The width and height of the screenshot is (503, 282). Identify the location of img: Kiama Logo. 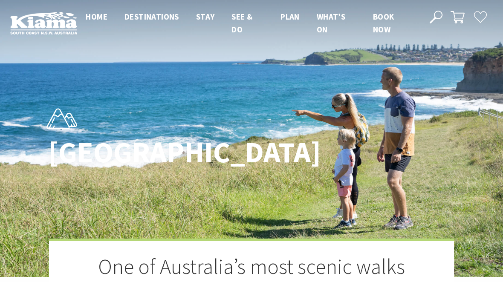
(43, 23).